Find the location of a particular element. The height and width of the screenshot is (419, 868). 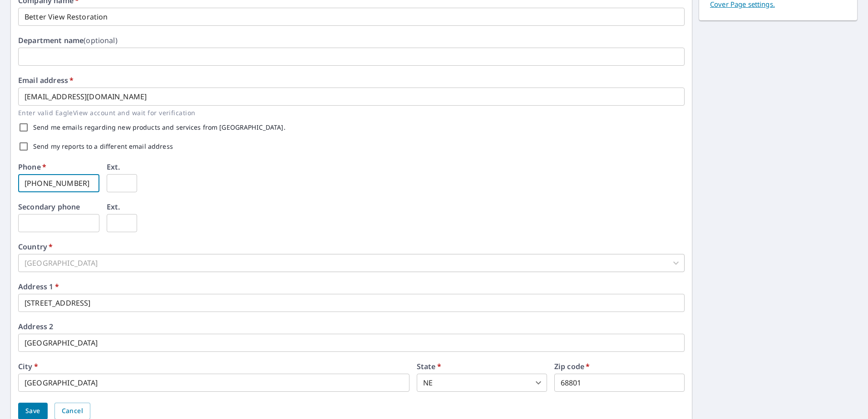

label: Address 2 is located at coordinates (36, 327).